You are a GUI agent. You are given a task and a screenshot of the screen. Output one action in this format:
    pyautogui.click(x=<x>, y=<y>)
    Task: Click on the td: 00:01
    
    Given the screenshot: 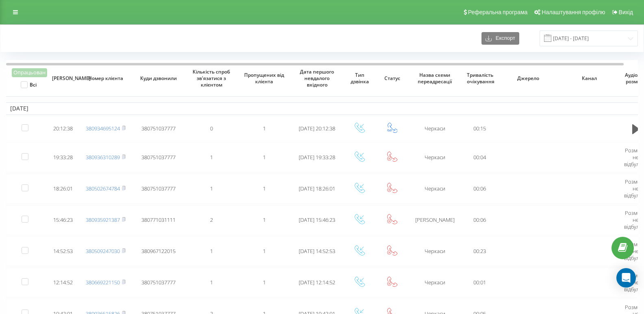 What is the action you would take?
    pyautogui.click(x=479, y=282)
    